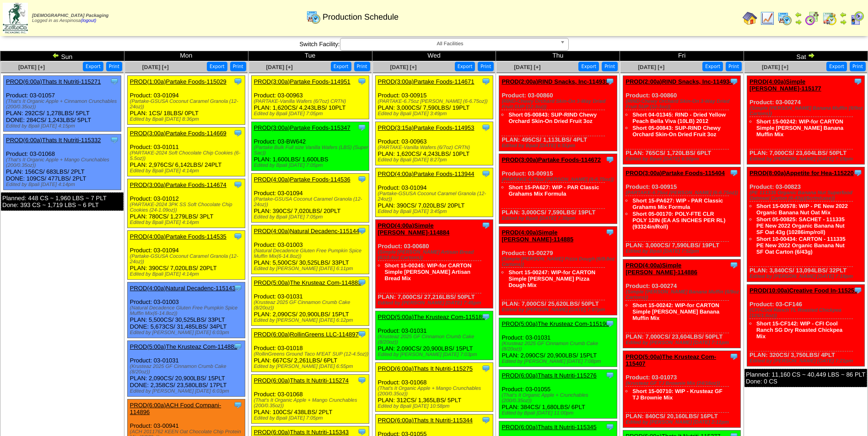 This screenshot has width=868, height=436. I want to click on a: PROD(6:00a)Thats It Nutriti-115332, so click(53, 140).